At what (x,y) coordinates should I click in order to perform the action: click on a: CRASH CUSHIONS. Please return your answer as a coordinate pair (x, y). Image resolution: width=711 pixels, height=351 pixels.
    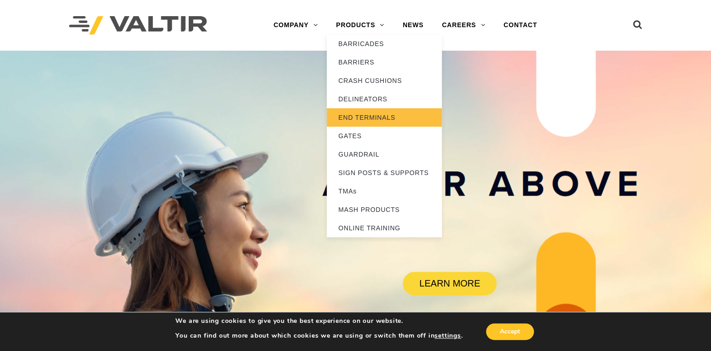
    Looking at the image, I should click on (384, 81).